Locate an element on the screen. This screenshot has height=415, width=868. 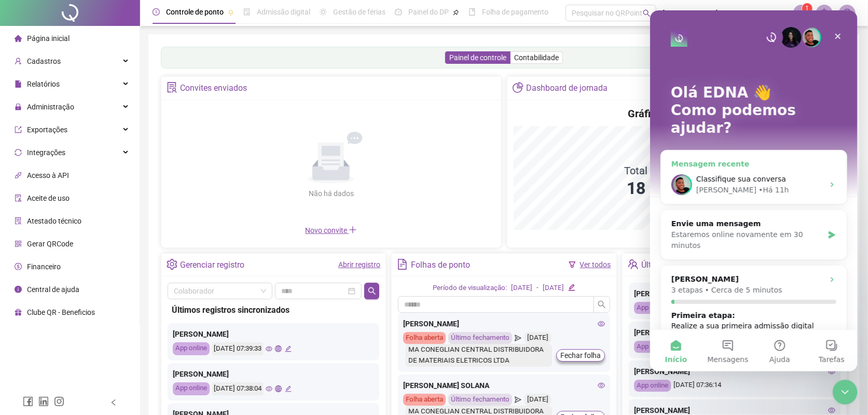
span: Classifique sua conversa is located at coordinates (91, 169).